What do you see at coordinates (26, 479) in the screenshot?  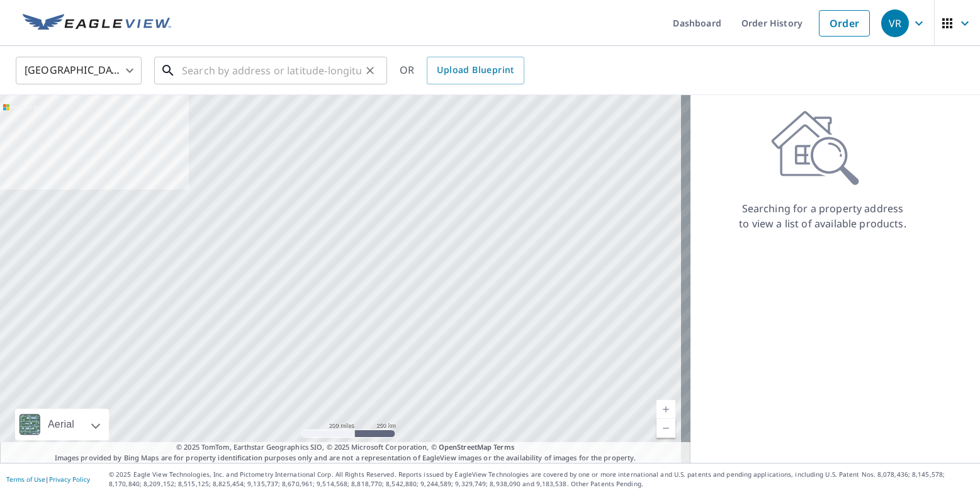 I see `a: Terms of Use` at bounding box center [26, 479].